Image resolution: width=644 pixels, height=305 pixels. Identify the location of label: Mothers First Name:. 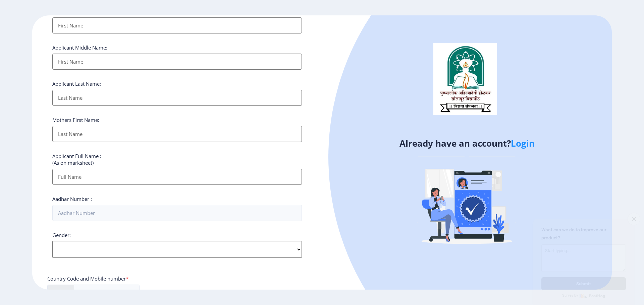
(76, 120).